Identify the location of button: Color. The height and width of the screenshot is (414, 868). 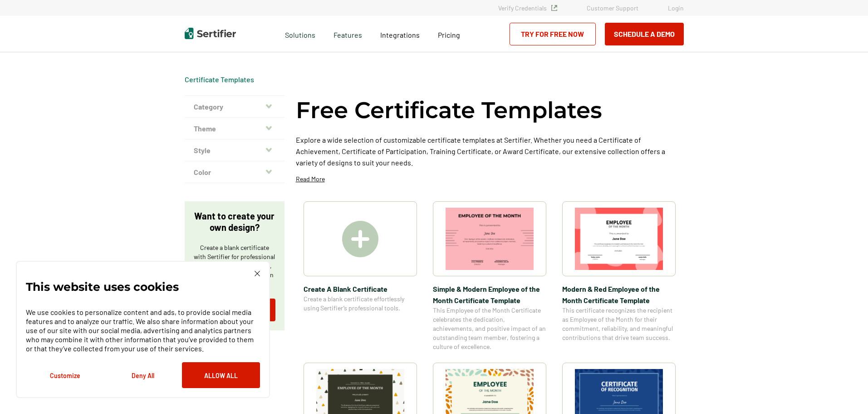
(235, 172).